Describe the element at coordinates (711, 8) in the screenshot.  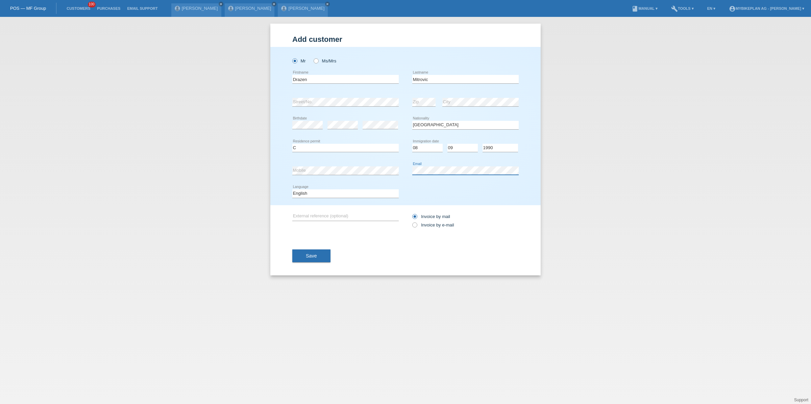
I see `a: EN ▾` at that location.